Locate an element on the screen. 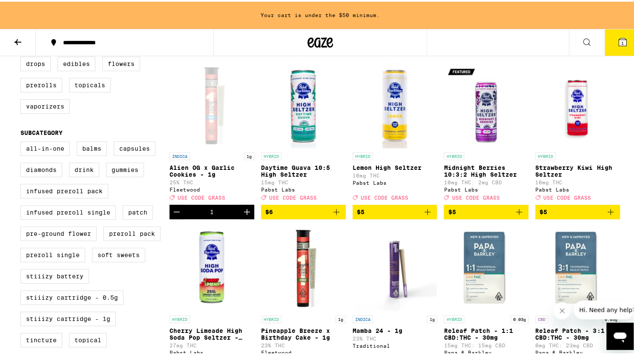 The image size is (634, 355). p: 10mg THC: 2mg CBD is located at coordinates (486, 181).